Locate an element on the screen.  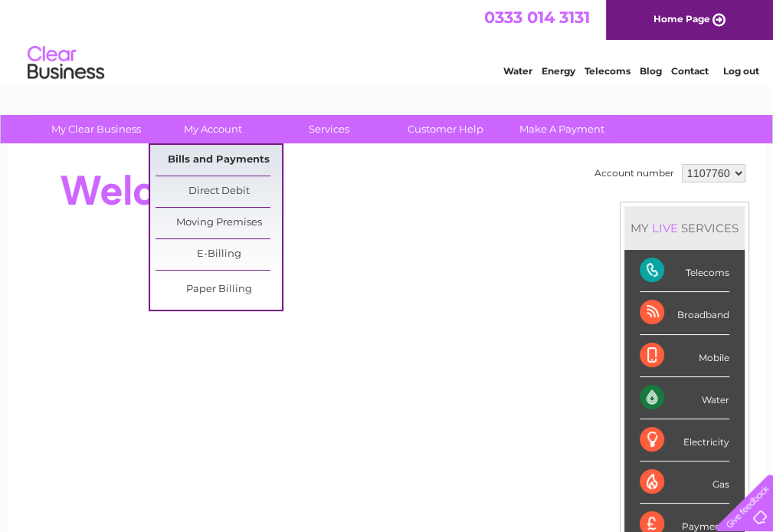
a: E-Billing is located at coordinates (219, 254).